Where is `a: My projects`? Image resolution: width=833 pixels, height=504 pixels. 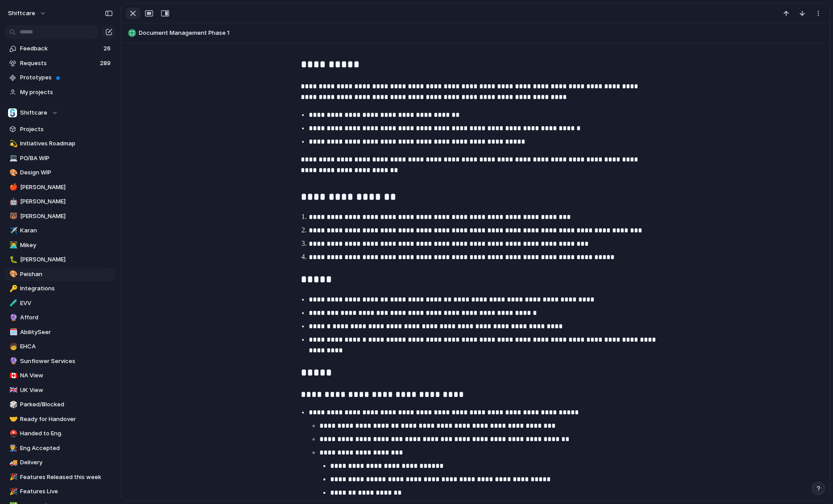 a: My projects is located at coordinates (60, 93).